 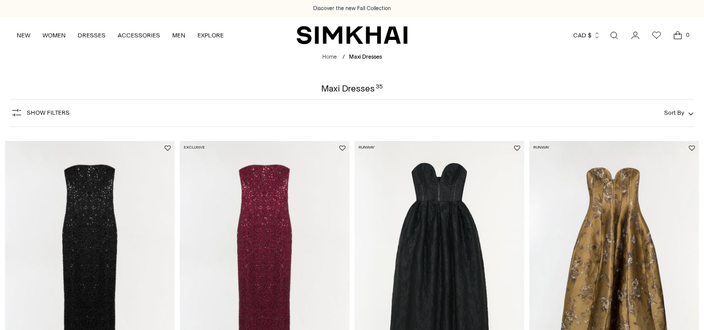 I want to click on a: Go to the account page, so click(x=636, y=35).